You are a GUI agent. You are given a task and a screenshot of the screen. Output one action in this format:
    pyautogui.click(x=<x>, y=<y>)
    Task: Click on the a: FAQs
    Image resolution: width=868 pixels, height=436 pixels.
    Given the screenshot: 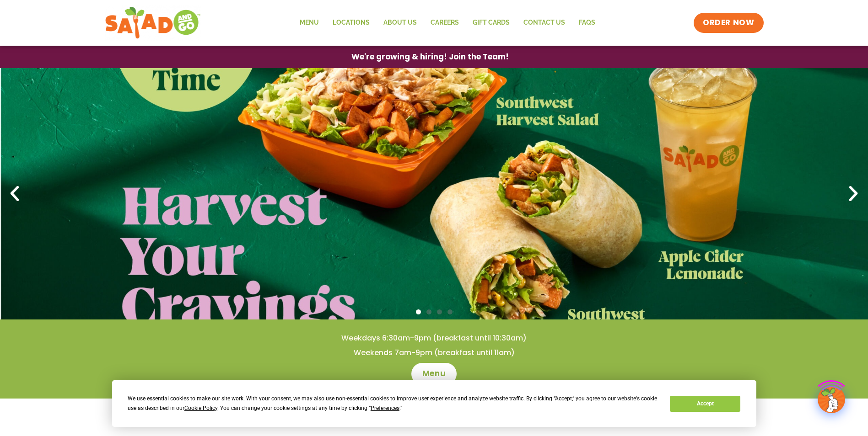 What is the action you would take?
    pyautogui.click(x=587, y=23)
    